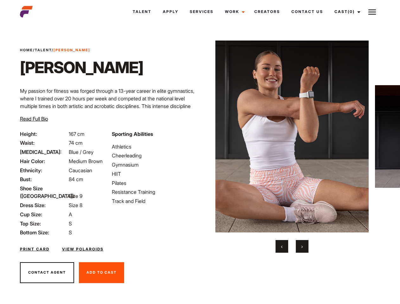 The image size is (400, 304). What do you see at coordinates (44, 143) in the screenshot?
I see `span: Waist:` at bounding box center [44, 143].